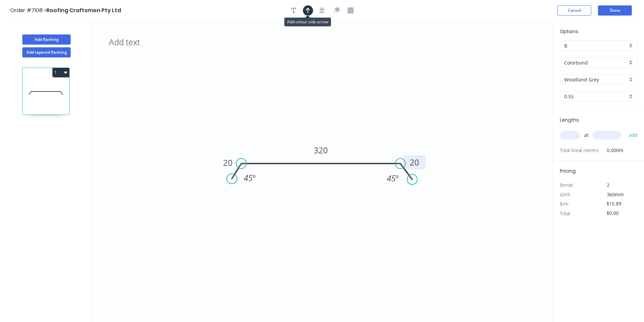 This screenshot has width=644, height=322. Describe the element at coordinates (308, 22) in the screenshot. I see `div: Add colour side arrow` at that location.